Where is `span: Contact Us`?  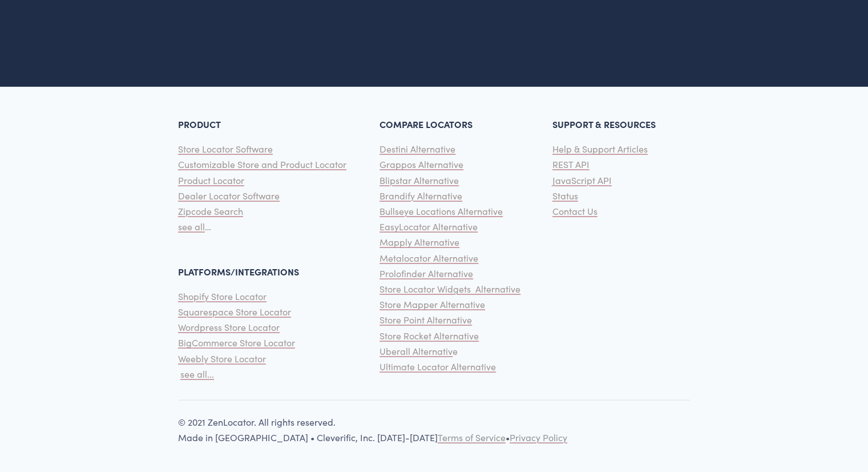
span: Contact Us is located at coordinates (575, 211).